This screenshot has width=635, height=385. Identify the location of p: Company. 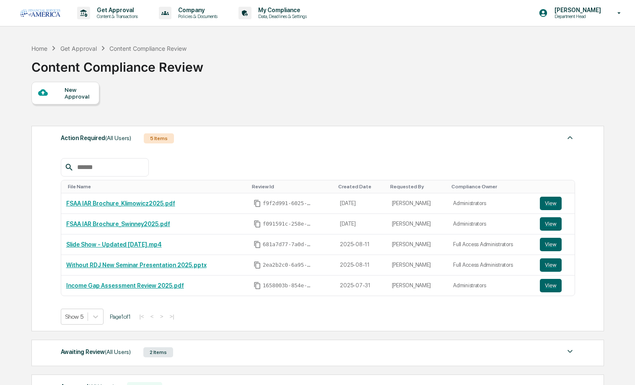
(197, 10).